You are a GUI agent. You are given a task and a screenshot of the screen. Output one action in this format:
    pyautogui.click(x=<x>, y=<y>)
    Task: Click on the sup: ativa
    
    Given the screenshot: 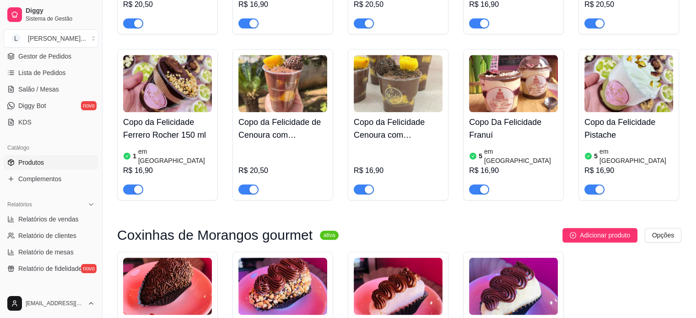 What is the action you would take?
    pyautogui.click(x=329, y=235)
    